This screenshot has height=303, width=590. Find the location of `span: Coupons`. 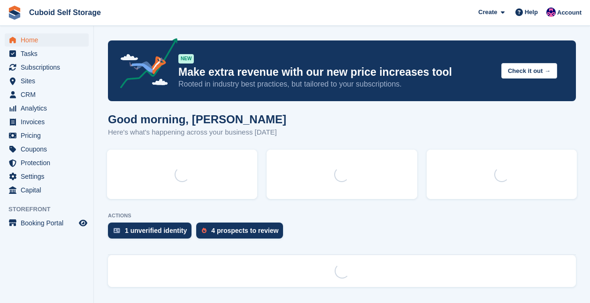

span: Coupons is located at coordinates (49, 149).